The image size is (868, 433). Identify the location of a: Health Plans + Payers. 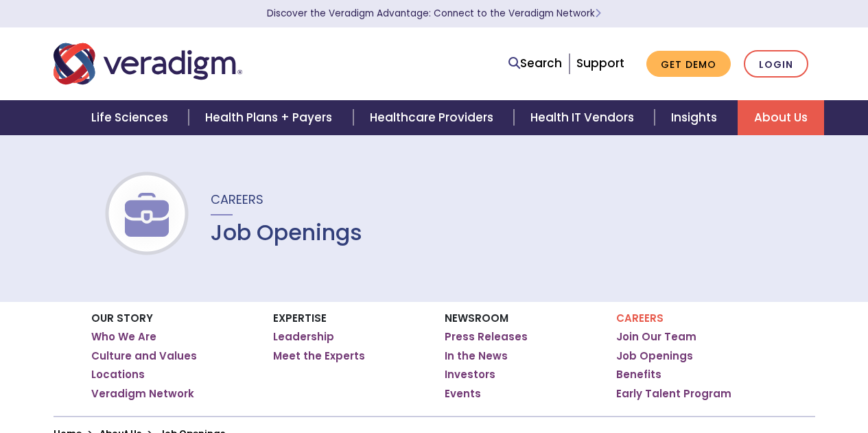
(270, 117).